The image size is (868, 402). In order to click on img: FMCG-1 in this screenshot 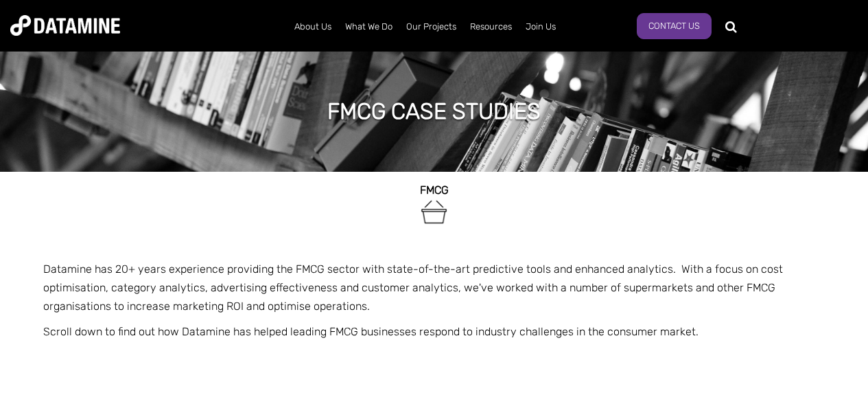, I will do `click(434, 211)`.